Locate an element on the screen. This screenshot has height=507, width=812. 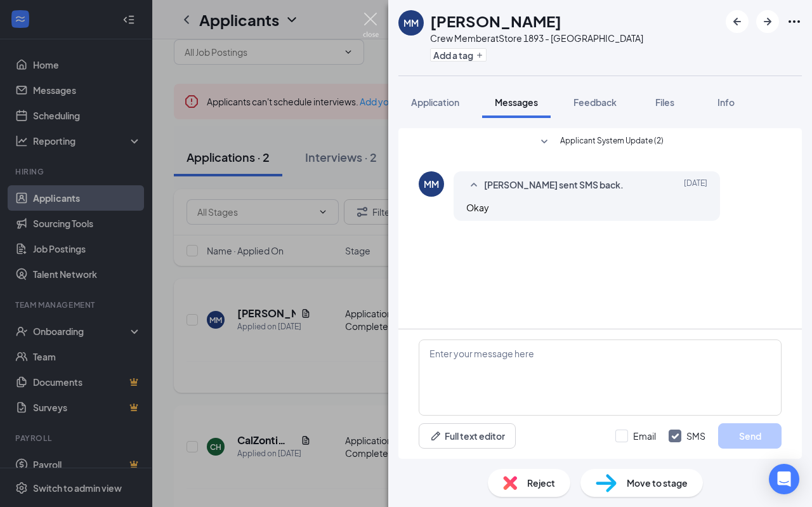
svg: Pen is located at coordinates (436, 436).